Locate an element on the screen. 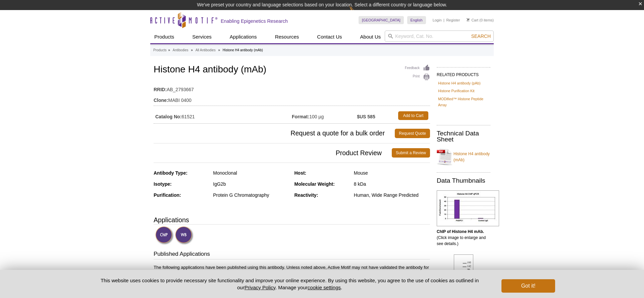 This screenshot has width=644, height=298. a: Histone Purification Kit is located at coordinates (456, 91).